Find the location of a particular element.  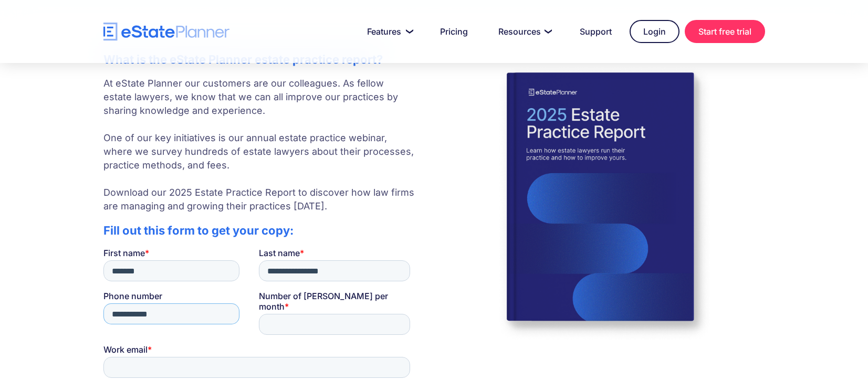

a: Support is located at coordinates (595, 31).